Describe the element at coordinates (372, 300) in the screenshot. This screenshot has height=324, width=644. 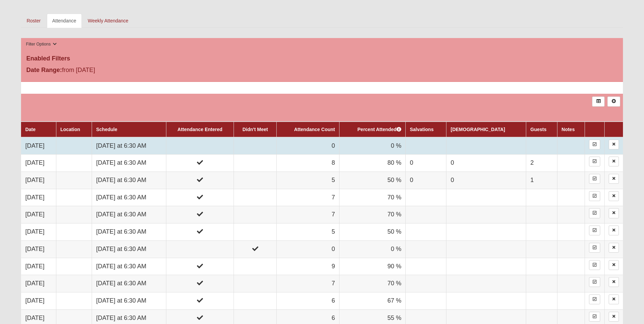
I see `td: 67 %` at that location.